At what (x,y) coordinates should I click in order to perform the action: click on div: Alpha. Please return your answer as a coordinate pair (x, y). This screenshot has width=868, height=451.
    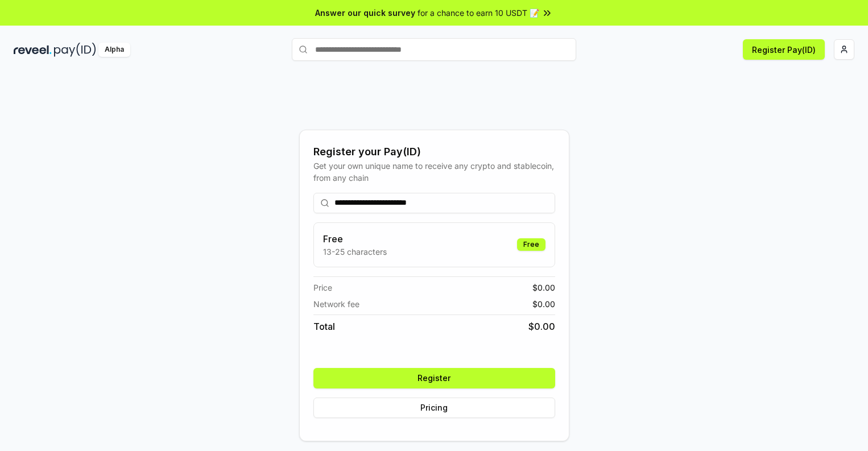
    Looking at the image, I should click on (114, 50).